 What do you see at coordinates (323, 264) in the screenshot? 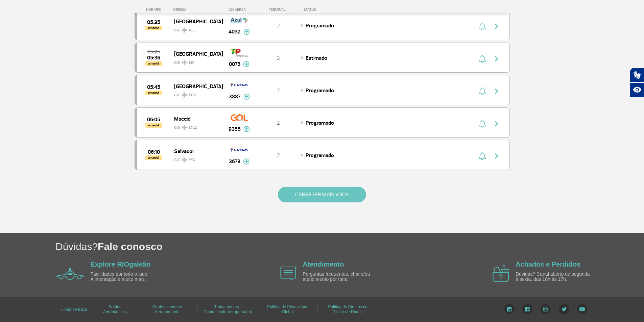
I see `a: Atendimento` at bounding box center [323, 264].